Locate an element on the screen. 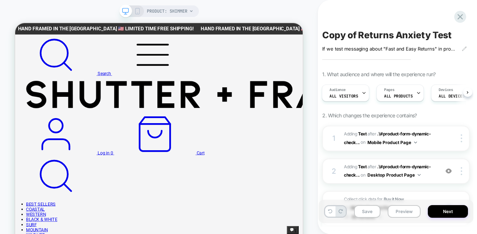 Image resolution: width=477 pixels, height=234 pixels. span: 2. Which changes the experience contains? is located at coordinates (369, 115).